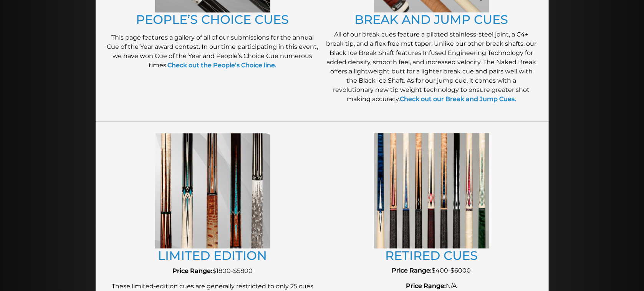  Describe the element at coordinates (222, 65) in the screenshot. I see `strong: Check out the People’s Choice line.` at that location.